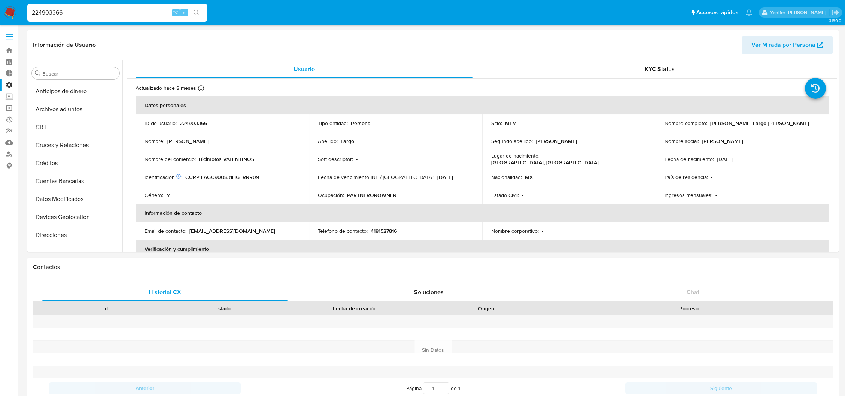 The image size is (845, 396). What do you see at coordinates (76, 91) in the screenshot?
I see `button: Anticipos de dinero` at bounding box center [76, 91].